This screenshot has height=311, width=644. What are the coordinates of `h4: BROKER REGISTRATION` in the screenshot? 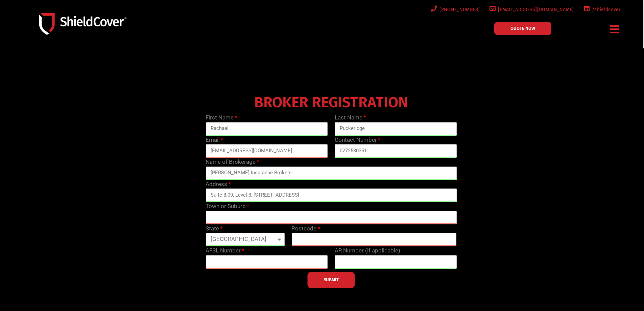 It's located at (331, 103).